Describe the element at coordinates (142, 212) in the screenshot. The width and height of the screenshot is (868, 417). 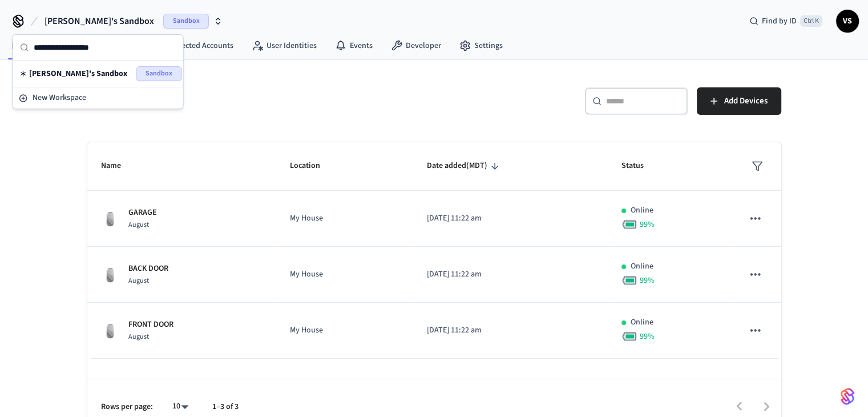
I see `p: GARAGE` at that location.